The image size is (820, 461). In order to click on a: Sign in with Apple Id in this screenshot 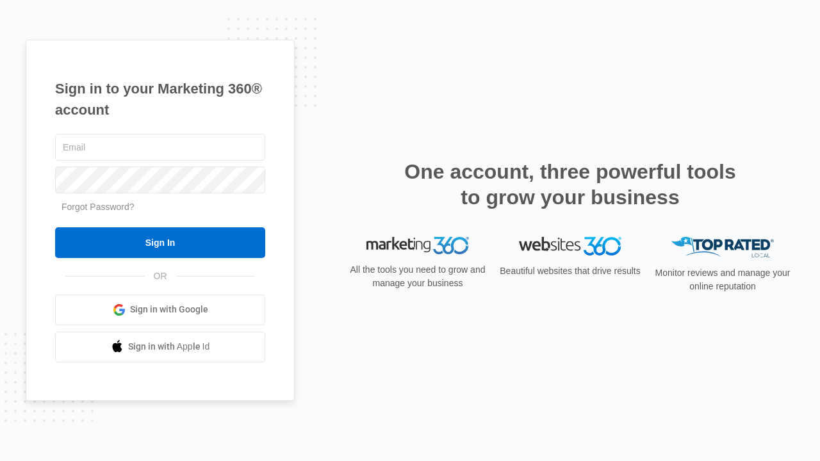, I will do `click(160, 347)`.